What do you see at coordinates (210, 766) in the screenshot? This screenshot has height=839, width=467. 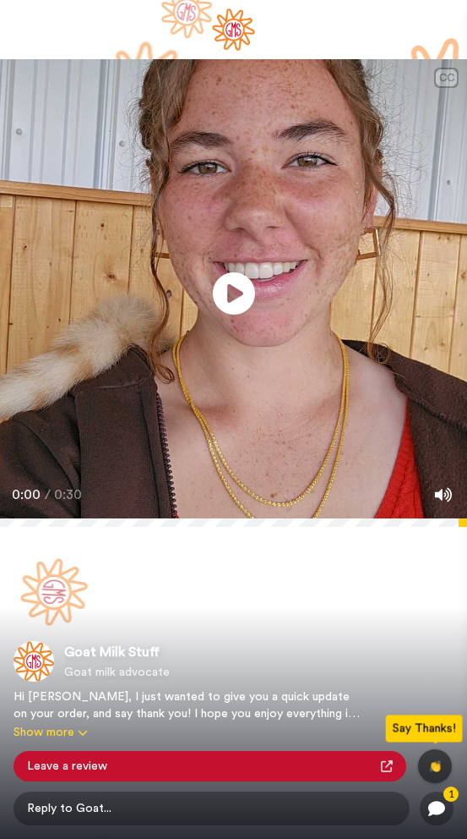 I see `a: Leave a review` at bounding box center [210, 766].